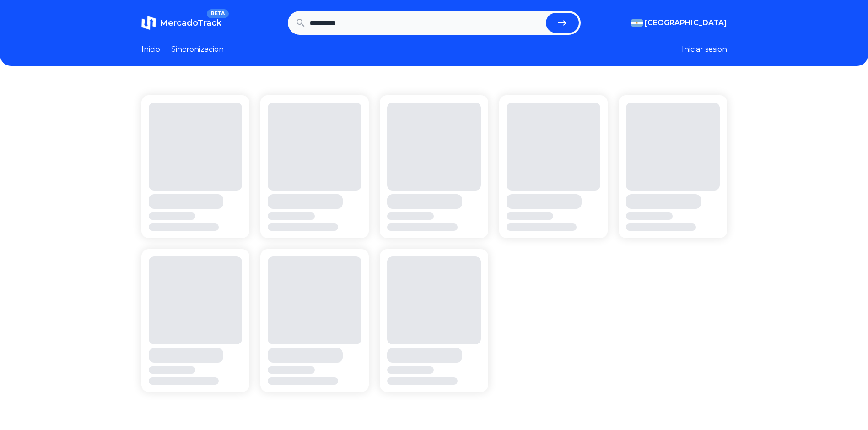 This screenshot has width=868, height=430. Describe the element at coordinates (197, 50) in the screenshot. I see `a: Sincronizacion` at that location.